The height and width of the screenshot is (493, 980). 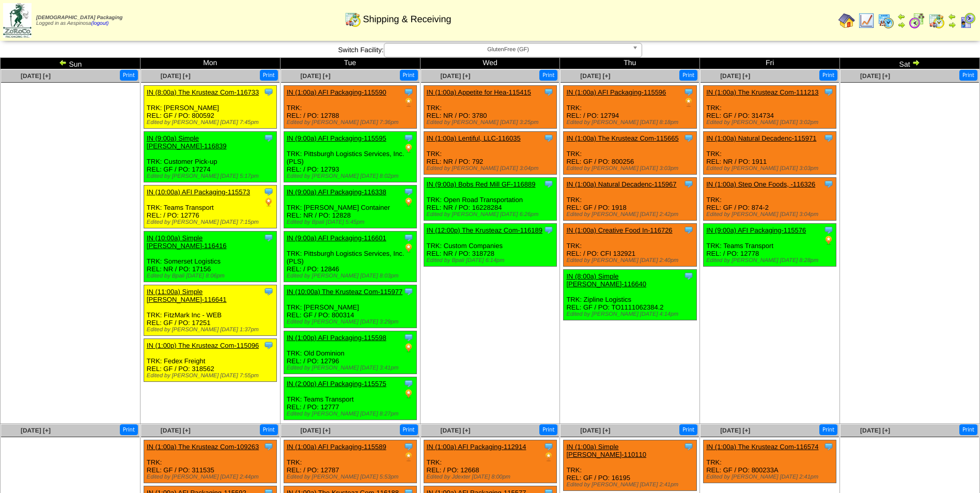 I want to click on a: IN (1:00a) AFI Packaging-115596, so click(x=616, y=92).